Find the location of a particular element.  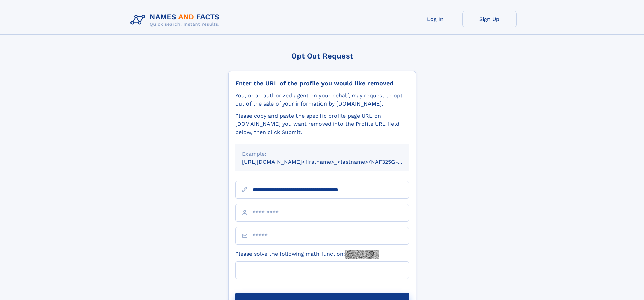

img: Logo Names and Facts is located at coordinates (176, 20).